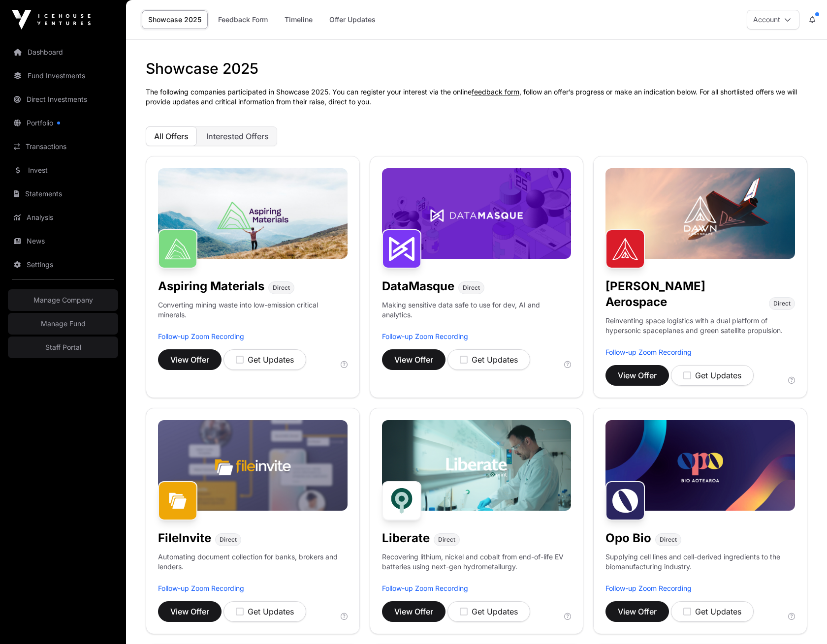 This screenshot has height=644, width=827. Describe the element at coordinates (298, 20) in the screenshot. I see `a: Timeline` at that location.